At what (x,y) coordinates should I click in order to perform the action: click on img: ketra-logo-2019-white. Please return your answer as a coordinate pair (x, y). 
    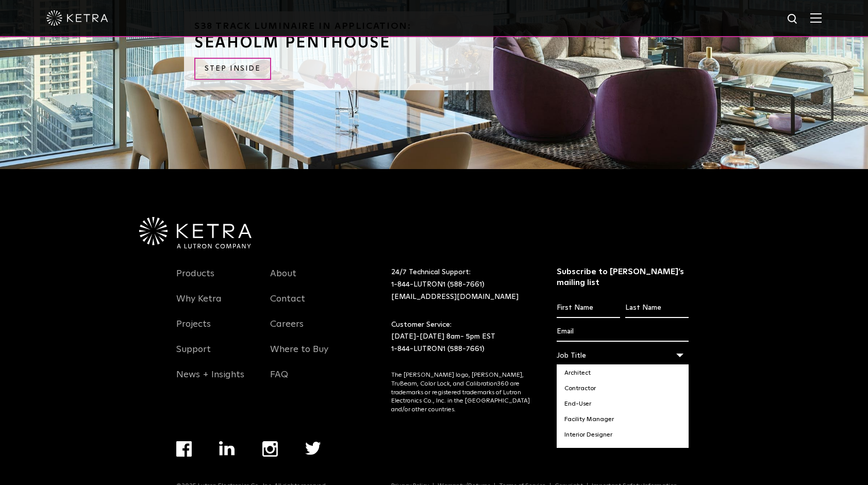
    Looking at the image, I should click on (77, 18).